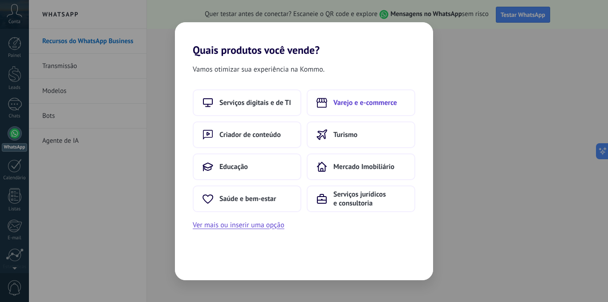 The image size is (608, 302). Describe the element at coordinates (304, 39) in the screenshot. I see `h2: Quais produtos você vende?` at that location.